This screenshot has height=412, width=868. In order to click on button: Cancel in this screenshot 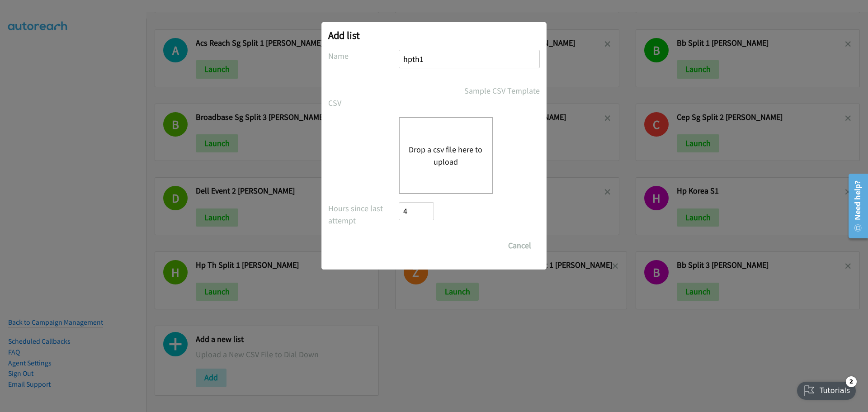, I will do `click(519, 245)`.